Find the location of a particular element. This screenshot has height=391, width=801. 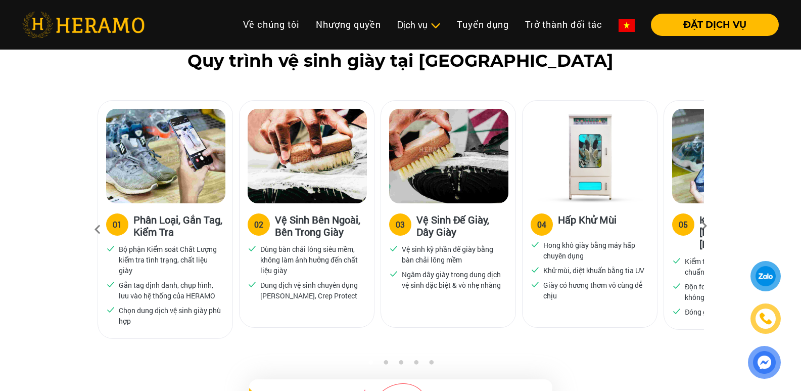

p: Gắn tag định danh, chụp hình, lưu vào hệ thống của HERAMO is located at coordinates (170, 290).